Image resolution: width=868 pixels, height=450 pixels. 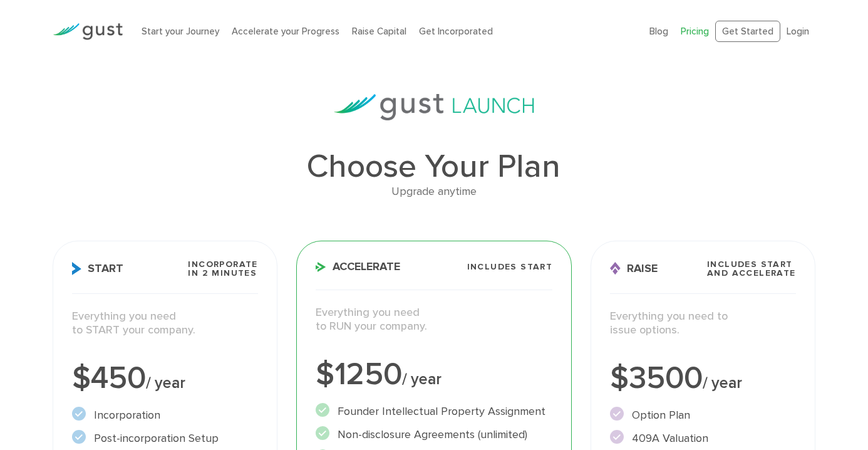 What do you see at coordinates (694, 31) in the screenshot?
I see `a: Pricing` at bounding box center [694, 31].